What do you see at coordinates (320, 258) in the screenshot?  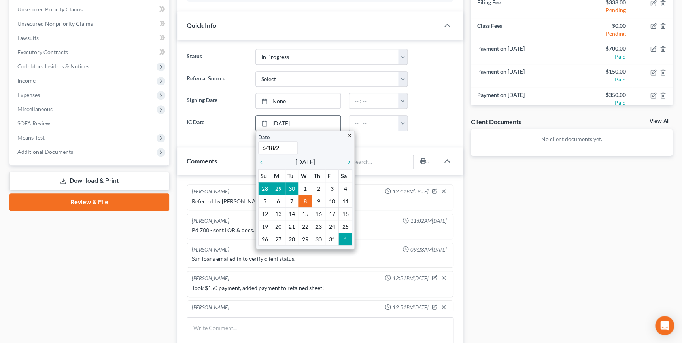 I see `div: Sun loans emailed in to verify client status.` at bounding box center [320, 258].